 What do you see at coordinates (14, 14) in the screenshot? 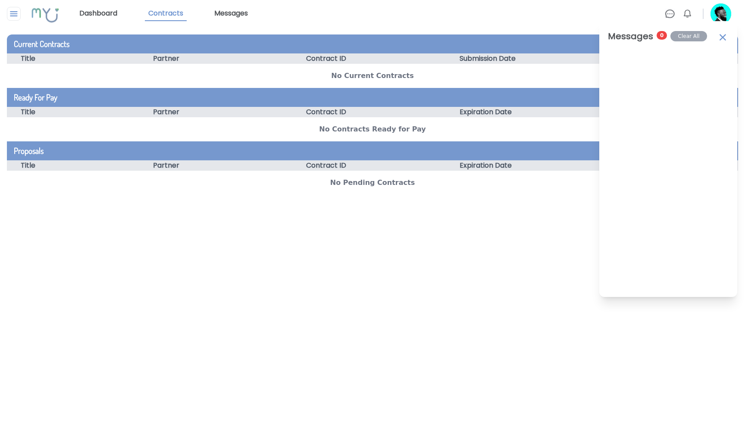
I see `img: Open sidebar` at bounding box center [14, 14].